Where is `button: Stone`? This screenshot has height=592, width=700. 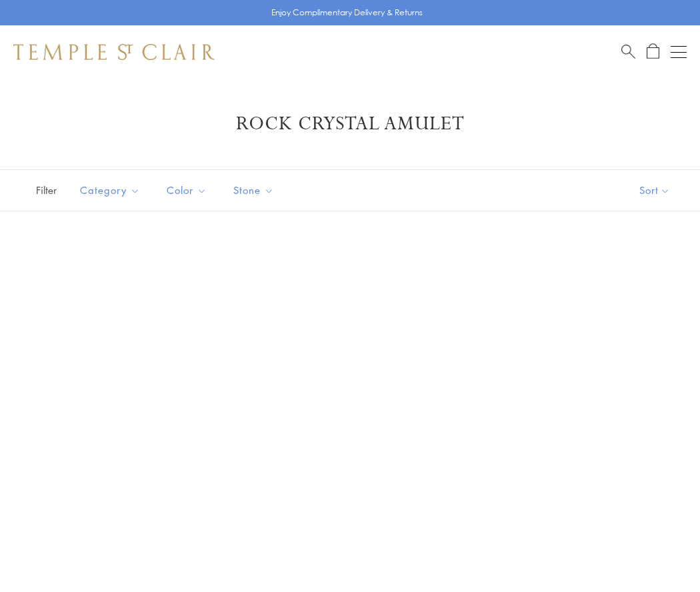 button: Stone is located at coordinates (253, 190).